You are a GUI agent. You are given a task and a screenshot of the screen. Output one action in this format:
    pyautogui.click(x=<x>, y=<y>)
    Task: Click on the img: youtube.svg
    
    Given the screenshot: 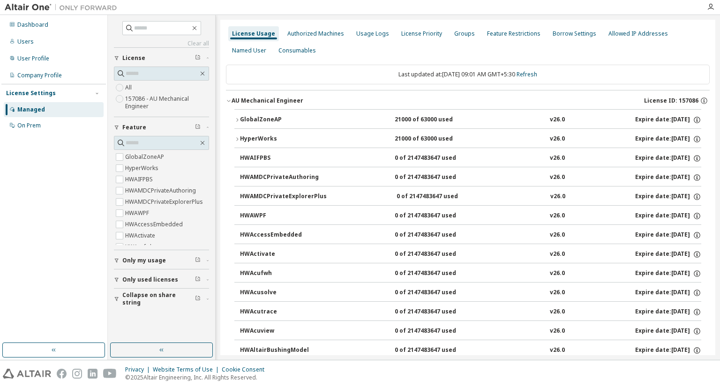 What is the action you would take?
    pyautogui.click(x=110, y=374)
    